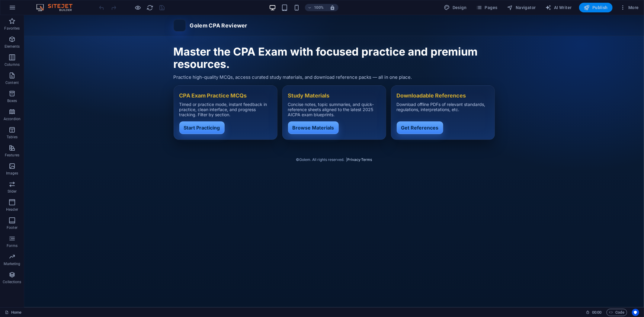  Describe the element at coordinates (559, 8) in the screenshot. I see `span: AI Writer` at that location.